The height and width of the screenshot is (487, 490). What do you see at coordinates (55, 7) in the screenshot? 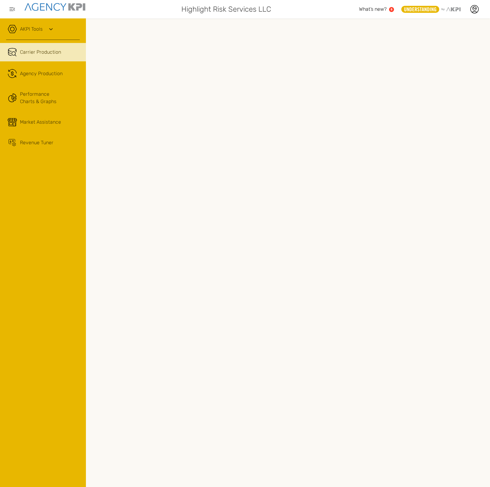
I see `img: agencykpi-logo-550x69-2d9e3fa8.png` at bounding box center [55, 7].